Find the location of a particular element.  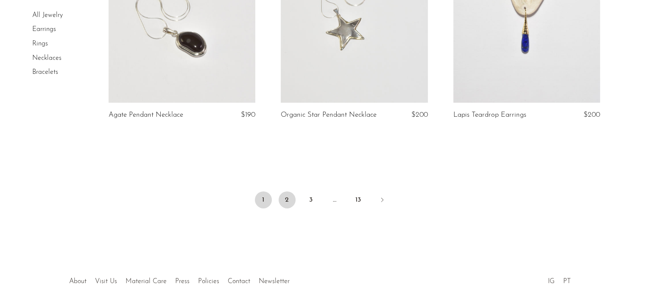

a: Necklaces is located at coordinates (47, 58).